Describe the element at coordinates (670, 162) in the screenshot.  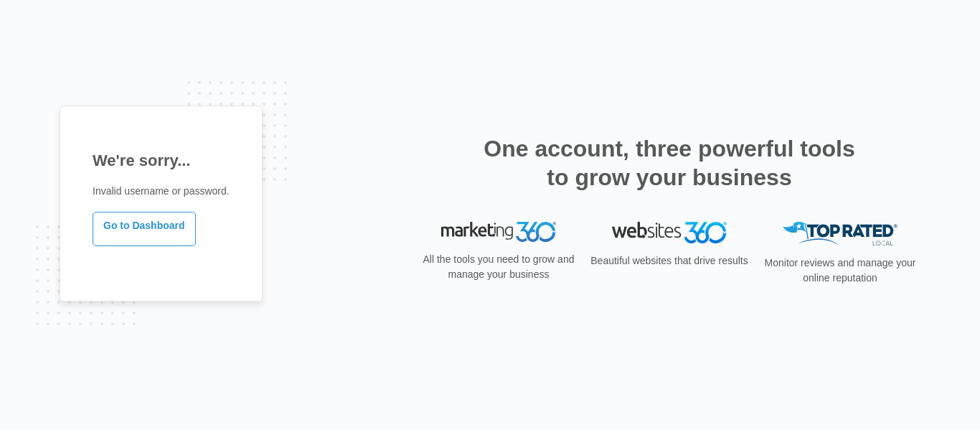
I see `h2: One account, three powerful tools to grow your business` at that location.